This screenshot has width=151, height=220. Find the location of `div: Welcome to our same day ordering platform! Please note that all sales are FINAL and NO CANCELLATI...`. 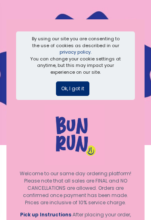

div: Welcome to our same day ordering platform! Please note that all sales are FINAL and NO CANCELLATI... is located at coordinates (75, 188).